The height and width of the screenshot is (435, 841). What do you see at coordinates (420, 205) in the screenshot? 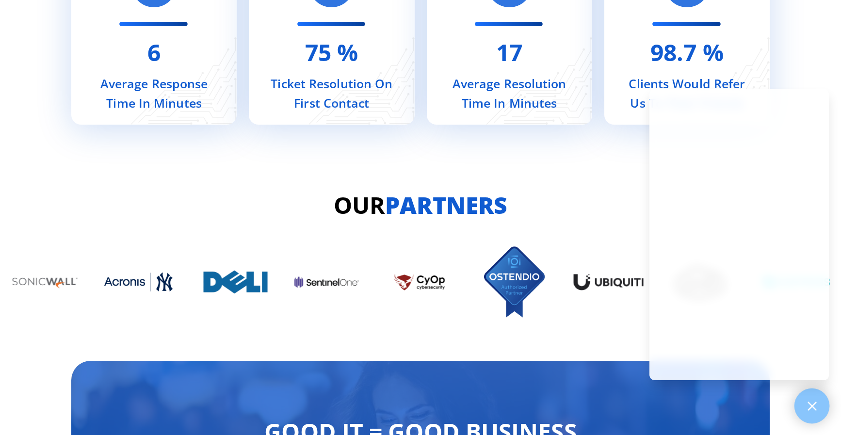
I see `h2: Our` at bounding box center [420, 205].